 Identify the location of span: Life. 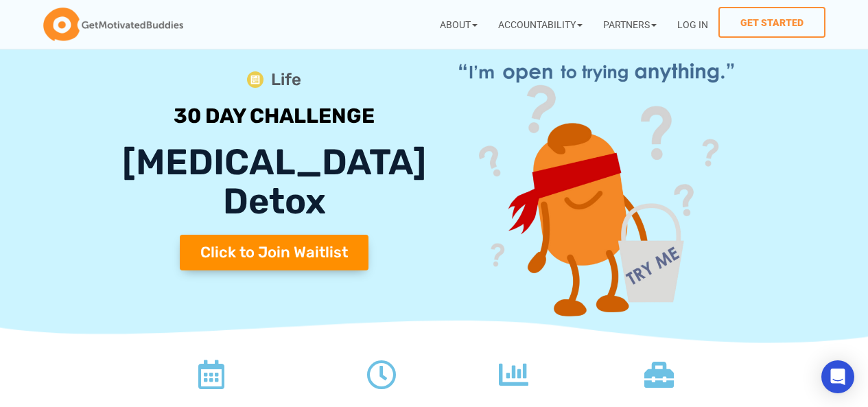
(284, 80).